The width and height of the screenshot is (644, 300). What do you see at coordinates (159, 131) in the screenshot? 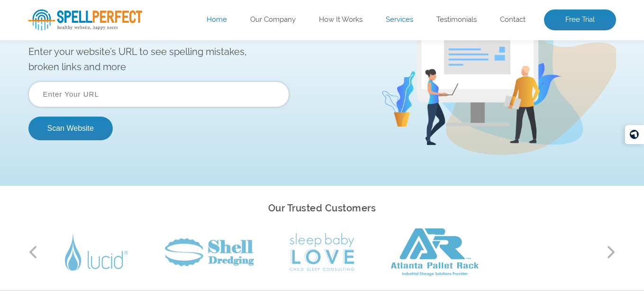
I see `input: Enter Your URL` at bounding box center [159, 131].